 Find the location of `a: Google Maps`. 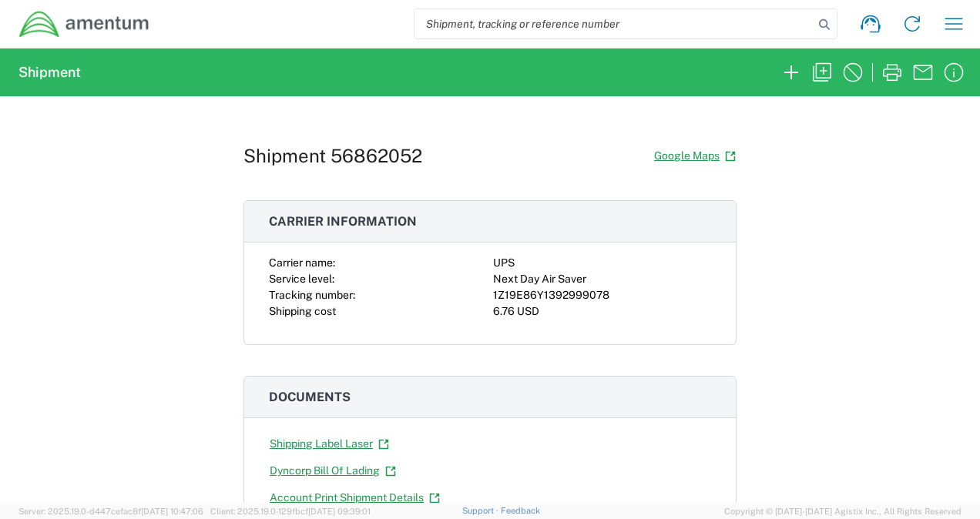

a: Google Maps is located at coordinates (695, 155).